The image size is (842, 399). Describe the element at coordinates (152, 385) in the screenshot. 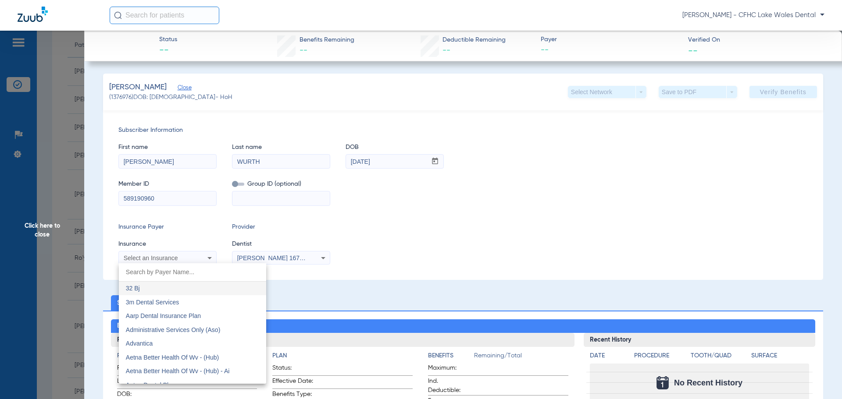

I see `span: Aetna Dental Plans` at that location.